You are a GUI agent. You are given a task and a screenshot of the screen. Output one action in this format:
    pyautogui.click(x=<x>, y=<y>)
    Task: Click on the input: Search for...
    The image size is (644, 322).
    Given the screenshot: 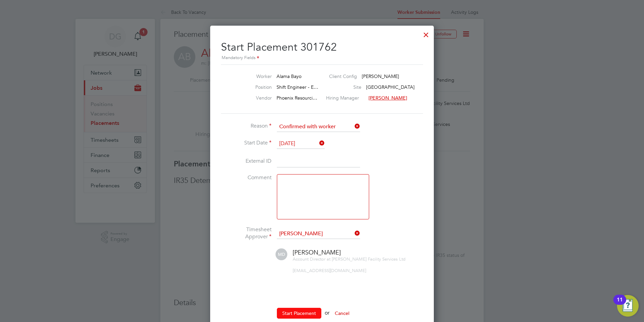 What is the action you would take?
    pyautogui.click(x=318, y=234)
    